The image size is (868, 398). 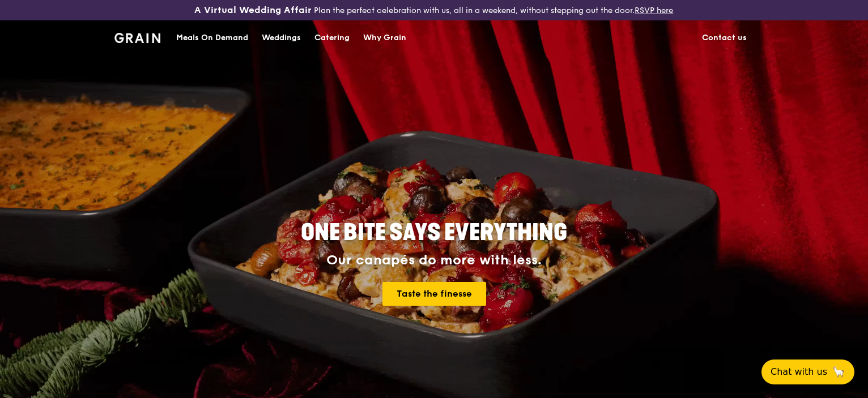 I want to click on div: Plan the perfect celebration with us, all in a weekend, without stepping out the door., so click(x=434, y=10).